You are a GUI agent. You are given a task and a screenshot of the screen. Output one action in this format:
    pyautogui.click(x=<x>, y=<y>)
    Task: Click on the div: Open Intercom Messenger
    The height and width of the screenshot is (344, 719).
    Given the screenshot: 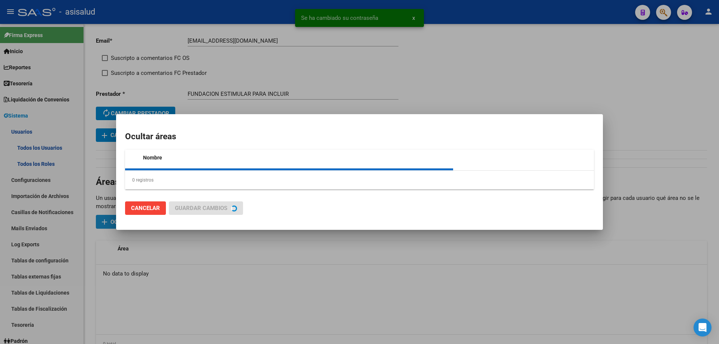 What is the action you would take?
    pyautogui.click(x=702, y=328)
    